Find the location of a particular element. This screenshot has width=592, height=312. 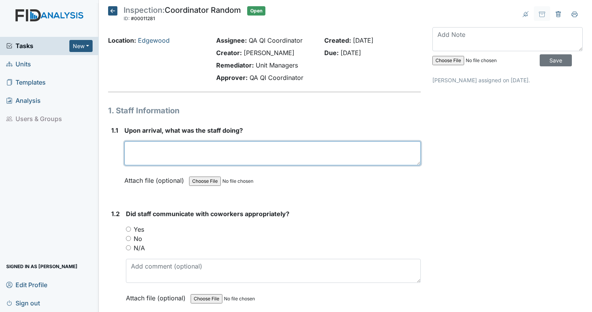

div: Coordinator Random is located at coordinates (182, 15).